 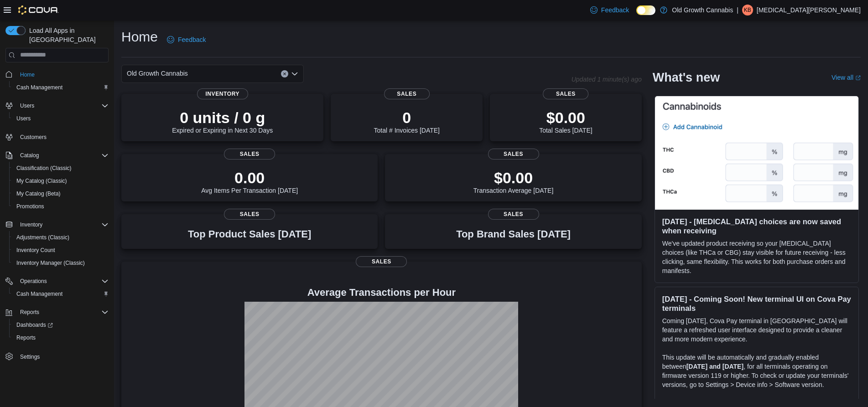 What do you see at coordinates (646, 10) in the screenshot?
I see `input: Dark Mode` at bounding box center [646, 10].